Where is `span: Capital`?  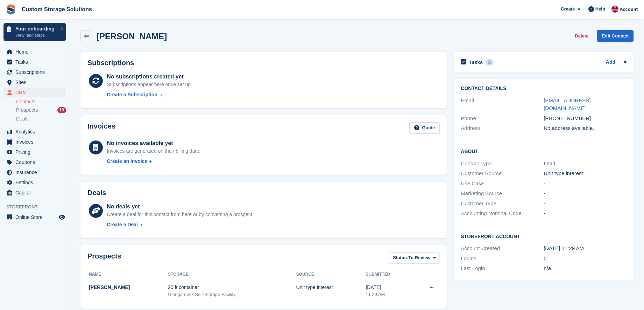
span: Capital is located at coordinates (37, 192).